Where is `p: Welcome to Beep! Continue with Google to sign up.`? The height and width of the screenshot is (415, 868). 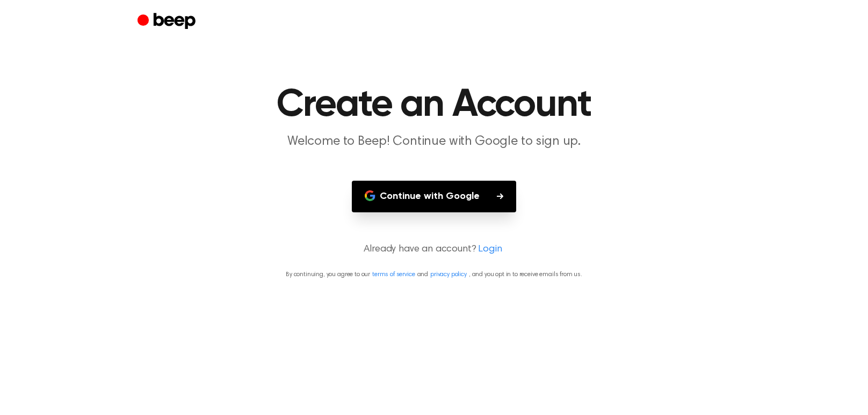
p: Welcome to Beep! Continue with Google to sign up. is located at coordinates (434, 141).